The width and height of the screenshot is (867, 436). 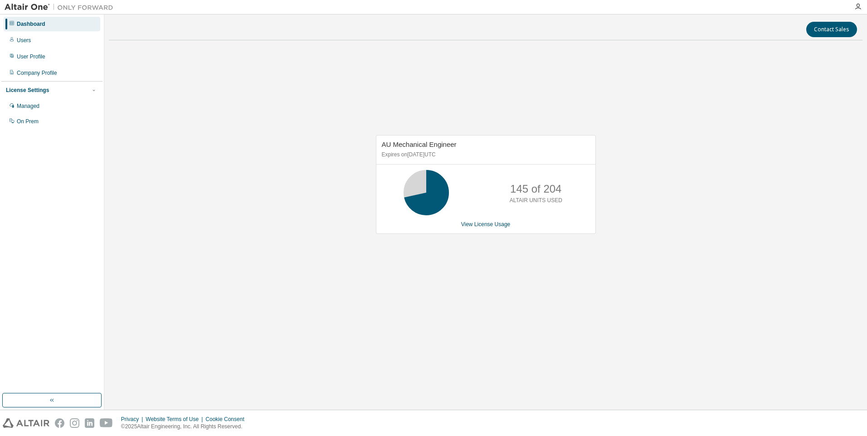 What do you see at coordinates (31, 24) in the screenshot?
I see `div: Dashboard` at bounding box center [31, 24].